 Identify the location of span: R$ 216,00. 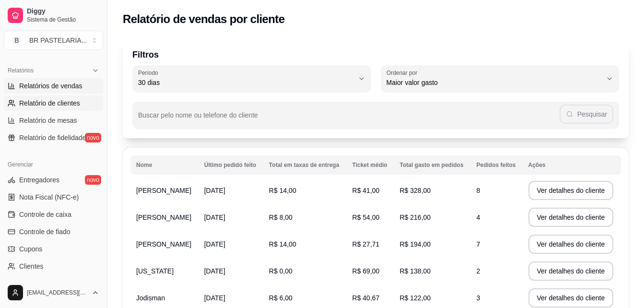
(415, 217).